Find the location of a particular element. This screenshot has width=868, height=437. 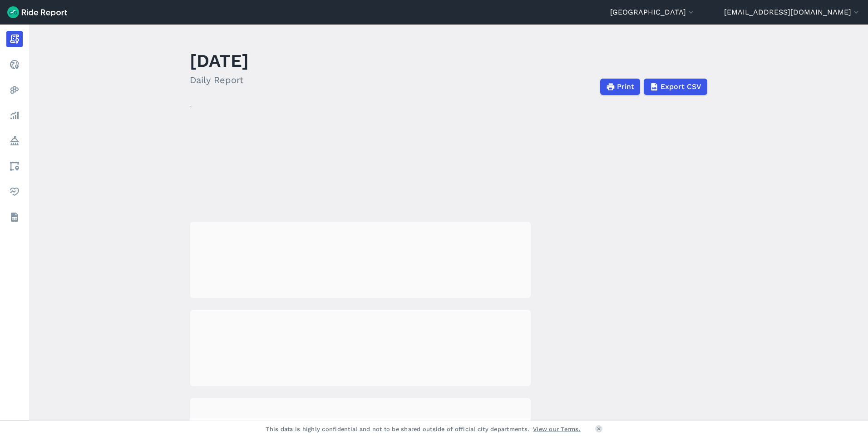

h2: Daily Report is located at coordinates (220, 80).